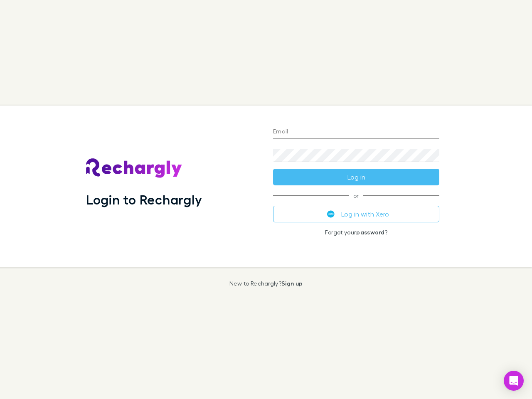  Describe the element at coordinates (356, 214) in the screenshot. I see `button: Log in with Xero` at that location.